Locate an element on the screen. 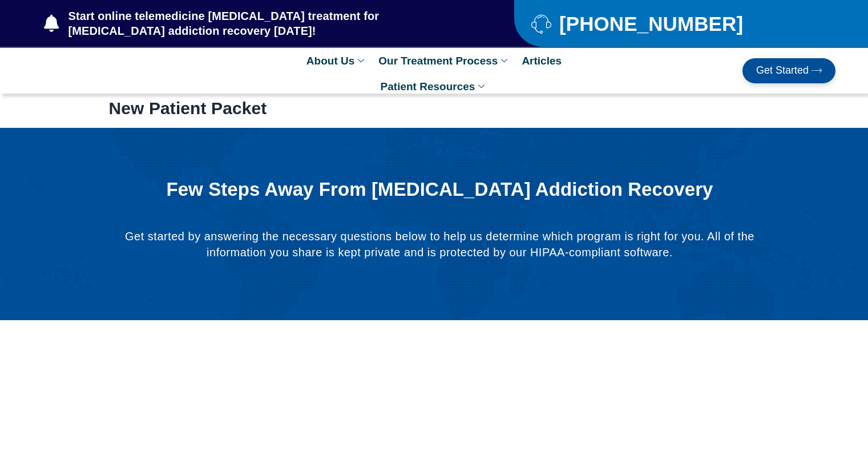 The height and width of the screenshot is (476, 868). a: Get Started is located at coordinates (789, 71).